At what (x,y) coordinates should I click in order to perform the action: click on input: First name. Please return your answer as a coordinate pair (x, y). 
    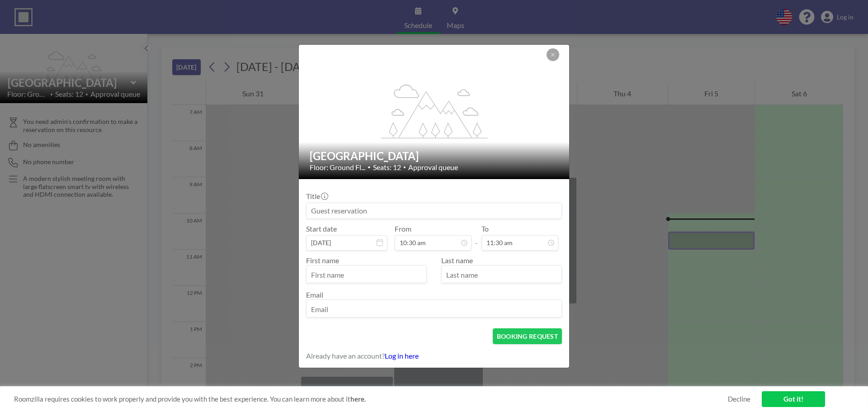
    Looking at the image, I should click on (366, 275).